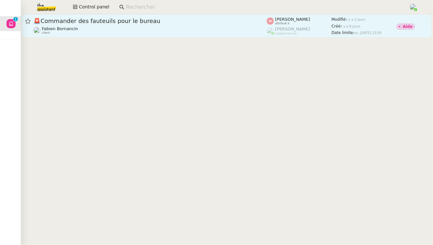  Describe the element at coordinates (264, 7) in the screenshot. I see `input: Rechercher` at that location.